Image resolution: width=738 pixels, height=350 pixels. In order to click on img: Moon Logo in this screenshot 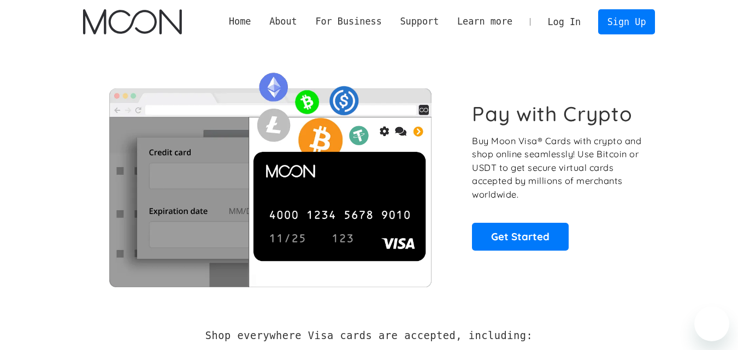, I will do `click(132, 22)`.